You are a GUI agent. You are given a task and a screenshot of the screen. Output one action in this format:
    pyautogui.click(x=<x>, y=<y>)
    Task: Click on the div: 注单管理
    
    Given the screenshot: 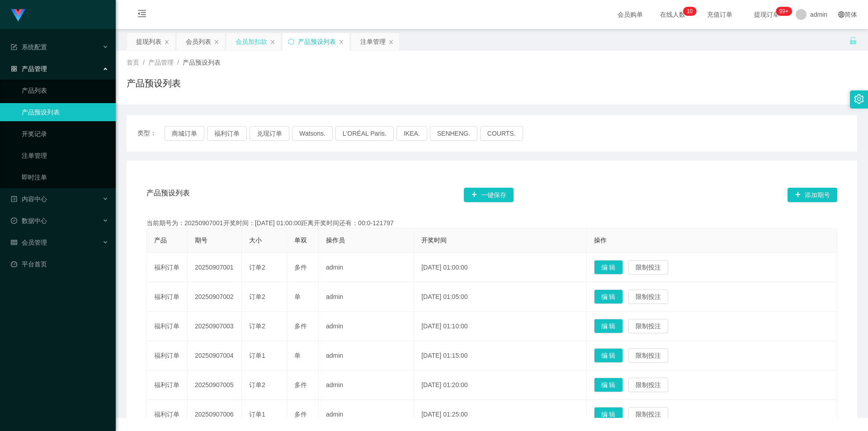 What is the action you would take?
    pyautogui.click(x=373, y=41)
    